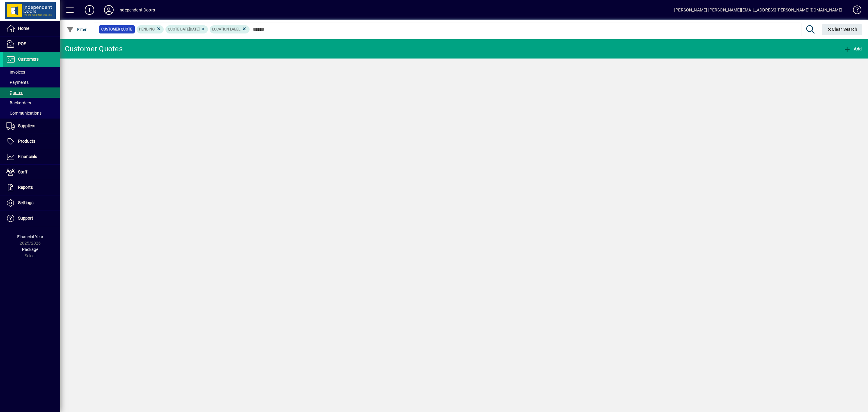  Describe the element at coordinates (27, 156) in the screenshot. I see `span: Financials` at that location.